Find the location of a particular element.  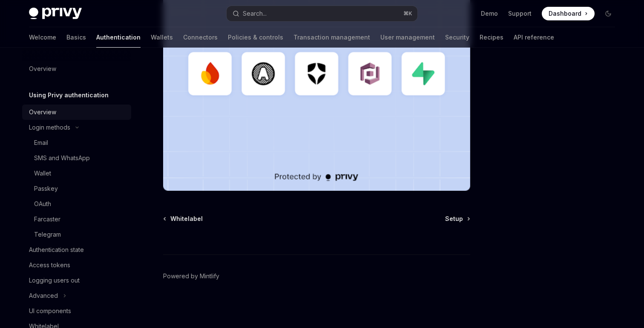

a: Setup is located at coordinates (457, 219).